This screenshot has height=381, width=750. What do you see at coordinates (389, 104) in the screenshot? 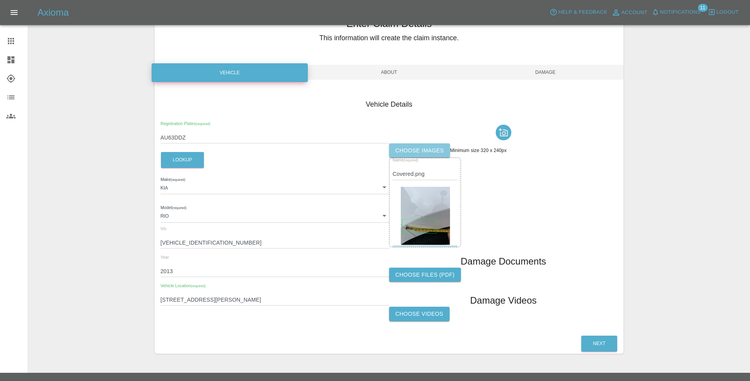
I see `h4: Vehicle Details` at bounding box center [389, 104].